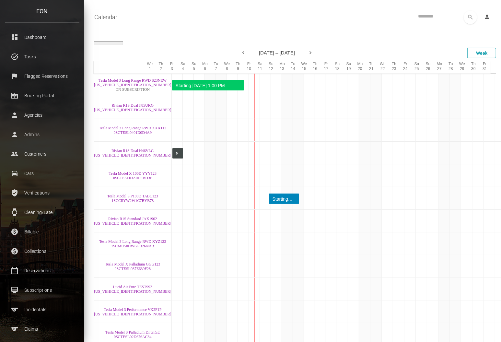 The width and height of the screenshot is (501, 342). Describe the element at coordinates (405, 67) in the screenshot. I see `div: Fr 24` at that location.